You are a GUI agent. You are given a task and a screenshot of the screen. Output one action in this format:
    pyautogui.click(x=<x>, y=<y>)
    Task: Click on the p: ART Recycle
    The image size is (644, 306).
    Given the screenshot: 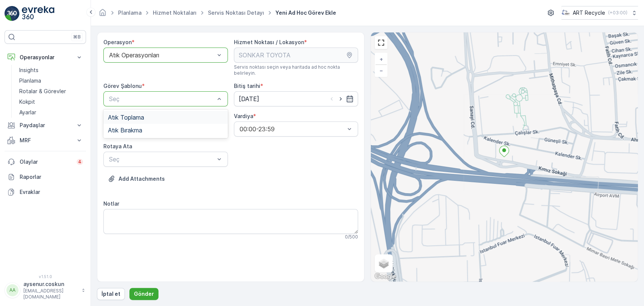 What is the action you would take?
    pyautogui.click(x=589, y=13)
    